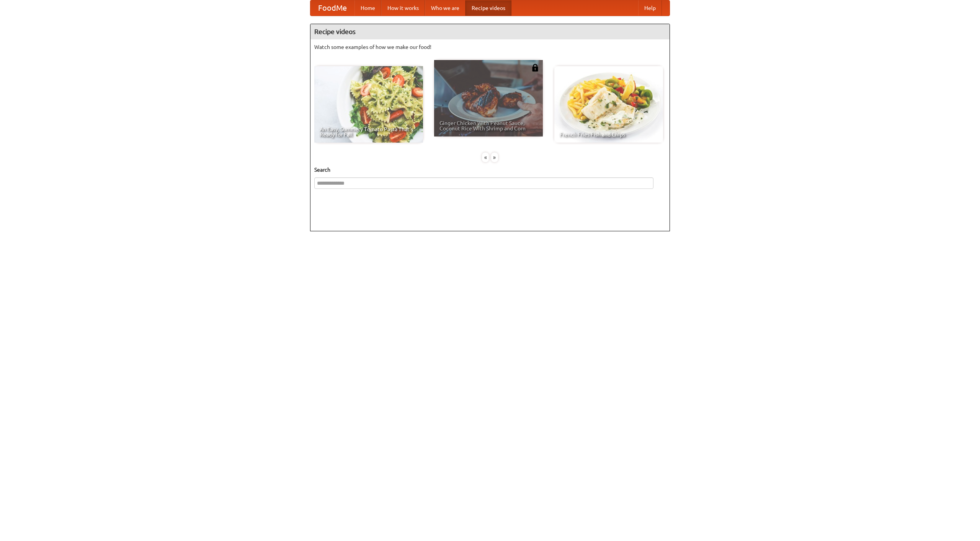 The height and width of the screenshot is (541, 980). I want to click on a: How it works, so click(403, 8).